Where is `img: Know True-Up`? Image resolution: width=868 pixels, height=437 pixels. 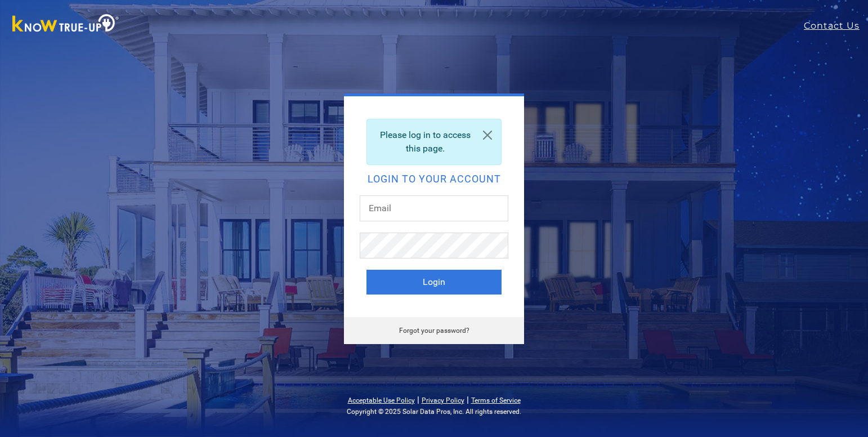
img: Know True-Up is located at coordinates (66, 24).